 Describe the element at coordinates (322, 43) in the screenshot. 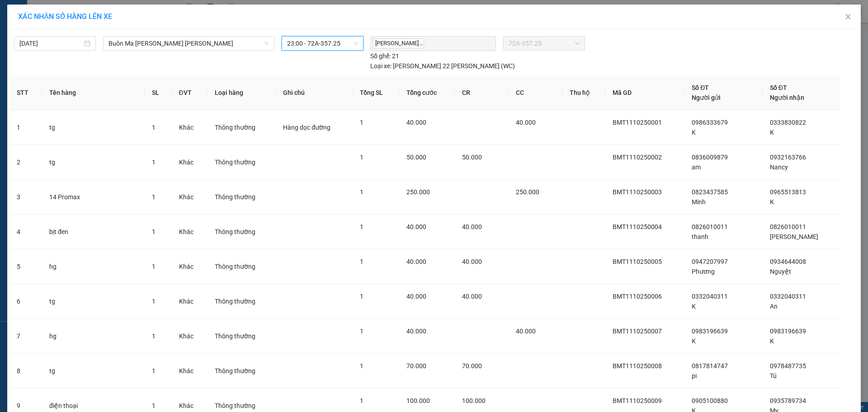

I see `span: 23:00 - 72A-357.25` at that location.